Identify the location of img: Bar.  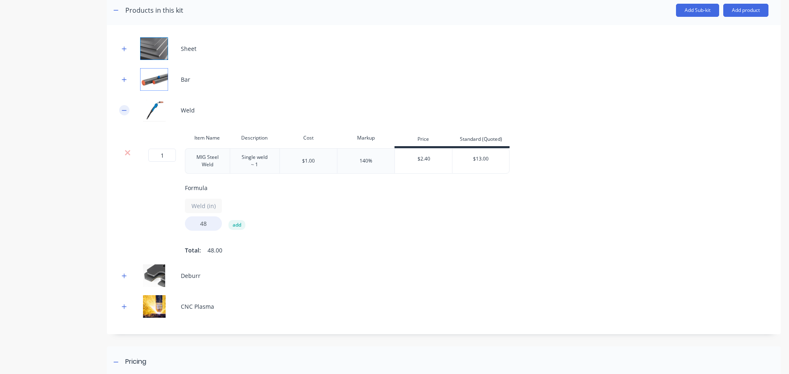
(154, 79).